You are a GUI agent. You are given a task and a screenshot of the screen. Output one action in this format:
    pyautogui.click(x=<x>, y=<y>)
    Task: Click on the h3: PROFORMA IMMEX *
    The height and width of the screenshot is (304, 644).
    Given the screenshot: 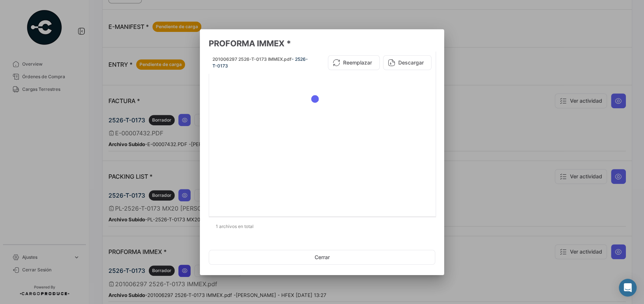 What is the action you would take?
    pyautogui.click(x=322, y=43)
    